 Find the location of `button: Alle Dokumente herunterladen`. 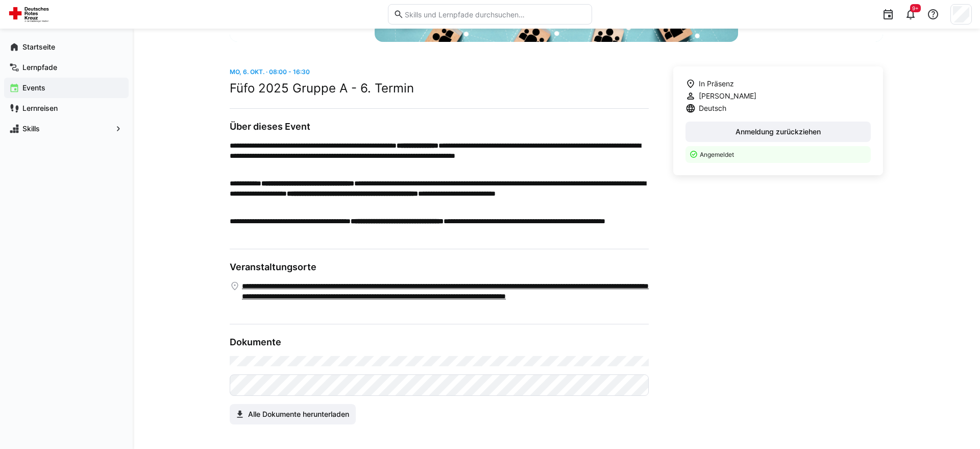

button: Alle Dokumente herunterladen is located at coordinates (292, 414).